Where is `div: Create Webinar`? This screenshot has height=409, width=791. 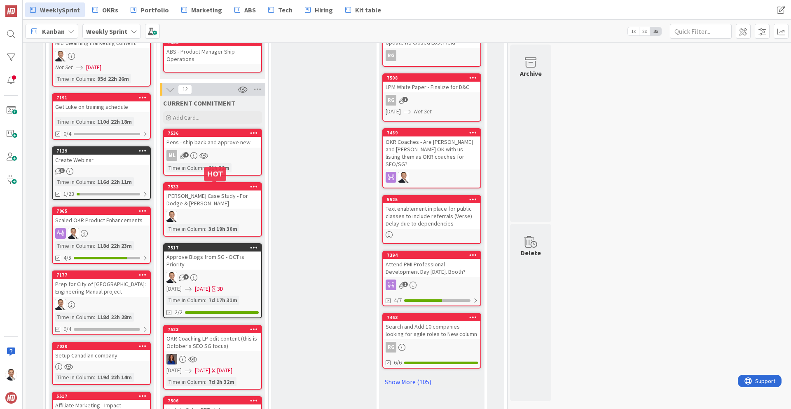 div: Create Webinar is located at coordinates (101, 160).